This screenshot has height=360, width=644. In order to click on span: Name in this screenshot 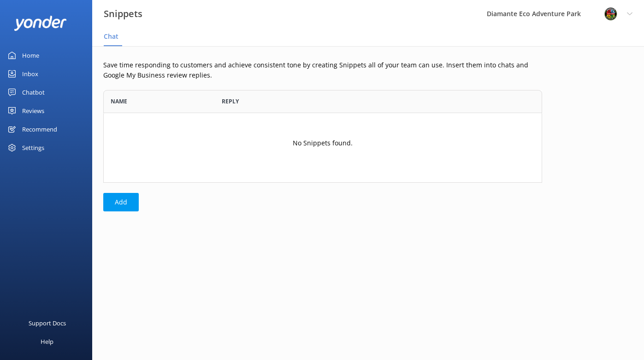, I will do `click(119, 101)`.